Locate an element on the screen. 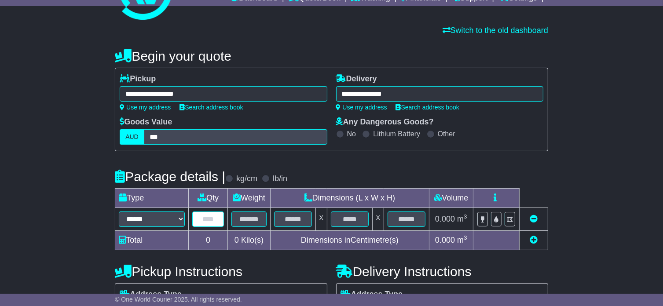 Image resolution: width=663 pixels, height=306 pixels. h4: Package details | is located at coordinates (170, 176).